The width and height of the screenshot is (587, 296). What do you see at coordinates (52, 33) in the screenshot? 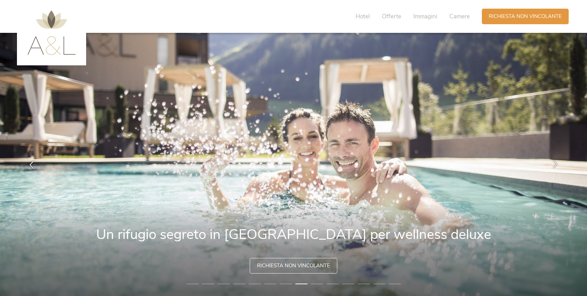
I see `a: AMONTI & LUNARIS Wellnessresort` at bounding box center [52, 33].